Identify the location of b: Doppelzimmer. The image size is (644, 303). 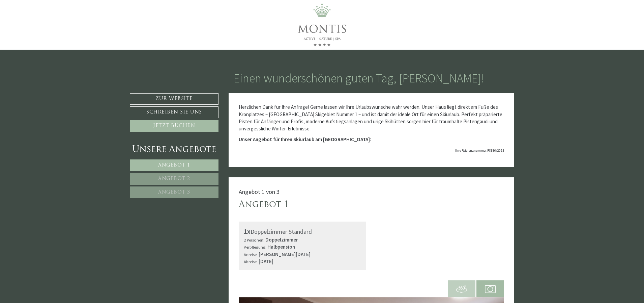
(282, 239).